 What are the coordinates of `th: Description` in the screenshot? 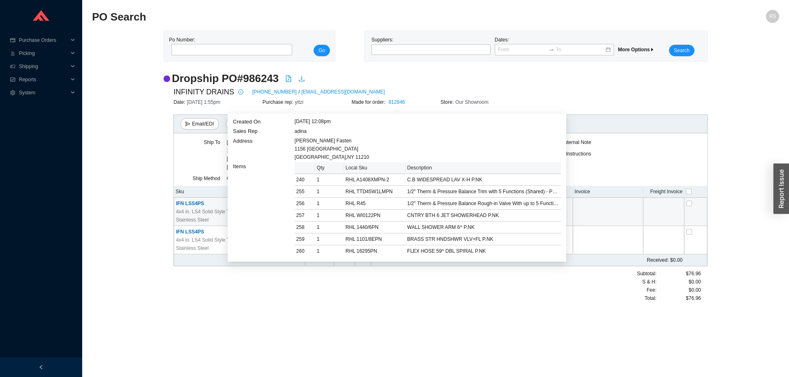 It's located at (483, 168).